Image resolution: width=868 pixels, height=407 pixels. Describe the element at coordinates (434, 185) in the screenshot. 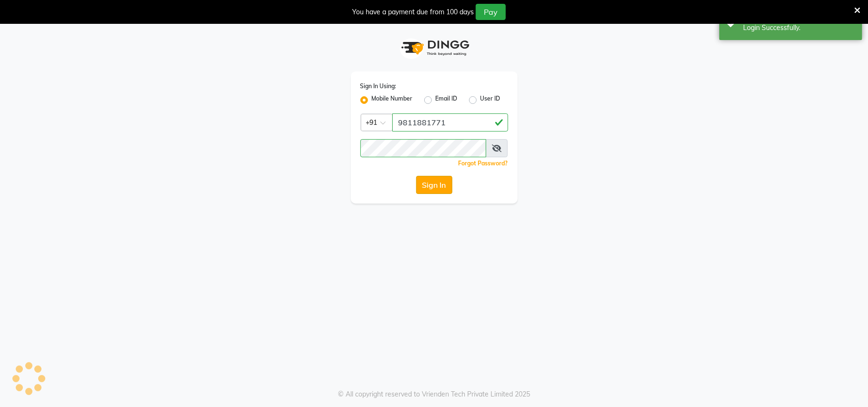

I see `button: Sign In` at that location.